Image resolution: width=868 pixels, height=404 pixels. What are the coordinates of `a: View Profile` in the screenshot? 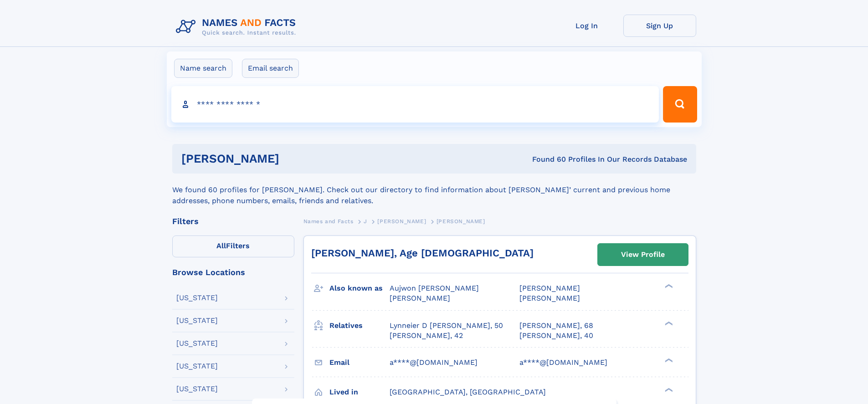 It's located at (643, 255).